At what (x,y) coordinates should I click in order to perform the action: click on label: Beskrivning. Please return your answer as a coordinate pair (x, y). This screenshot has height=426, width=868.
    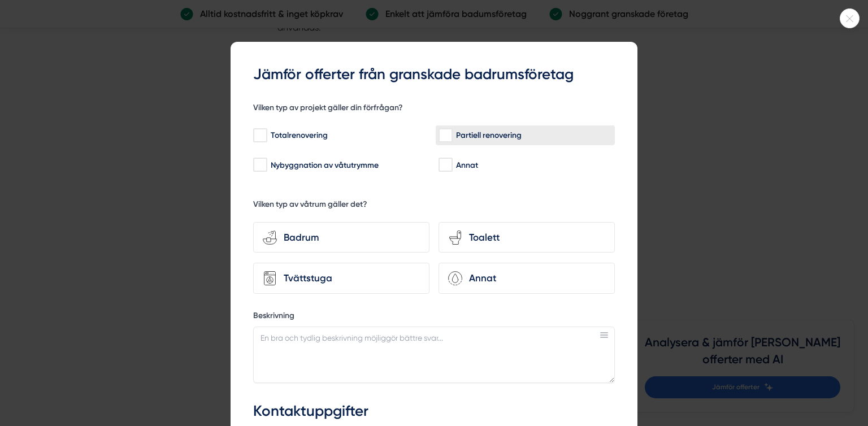
    Looking at the image, I should click on (434, 317).